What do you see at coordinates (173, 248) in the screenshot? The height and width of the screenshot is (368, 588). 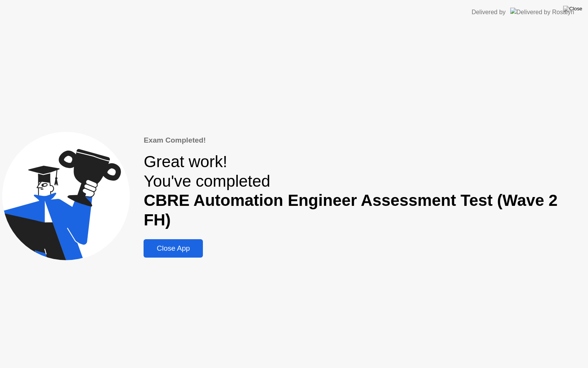 I see `button: Close App` at bounding box center [173, 248].